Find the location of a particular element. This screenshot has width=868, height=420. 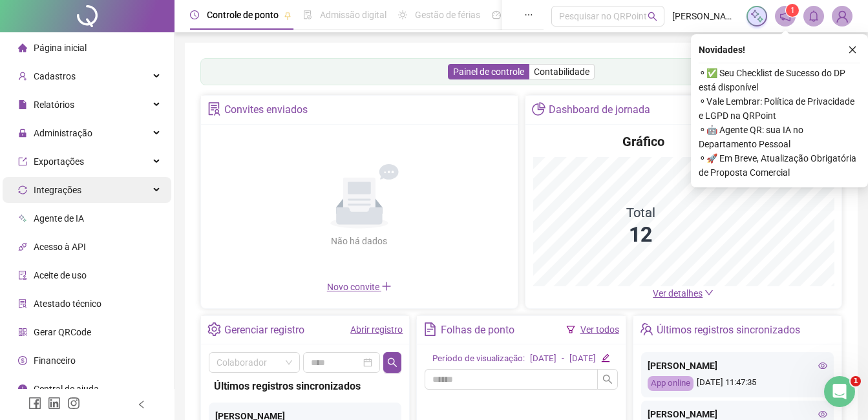

span: sun is located at coordinates (402, 15).